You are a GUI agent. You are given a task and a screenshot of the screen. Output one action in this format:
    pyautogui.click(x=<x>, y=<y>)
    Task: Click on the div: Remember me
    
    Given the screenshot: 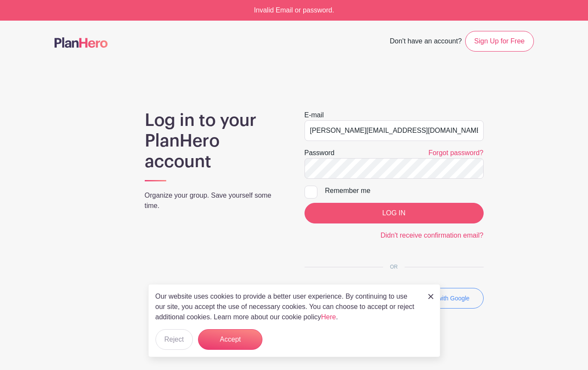 What is the action you would take?
    pyautogui.click(x=404, y=191)
    